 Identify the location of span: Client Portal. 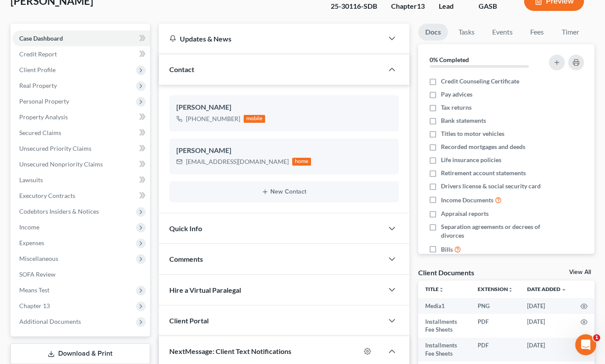
(189, 320).